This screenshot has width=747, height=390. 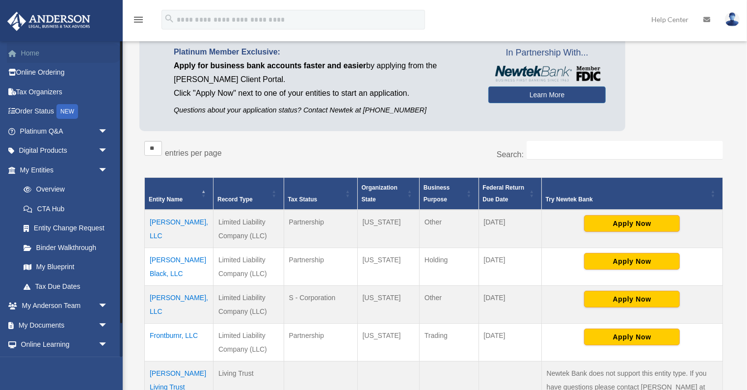 What do you see at coordinates (66, 248) in the screenshot?
I see `a: Binder Walkthrough` at bounding box center [66, 248].